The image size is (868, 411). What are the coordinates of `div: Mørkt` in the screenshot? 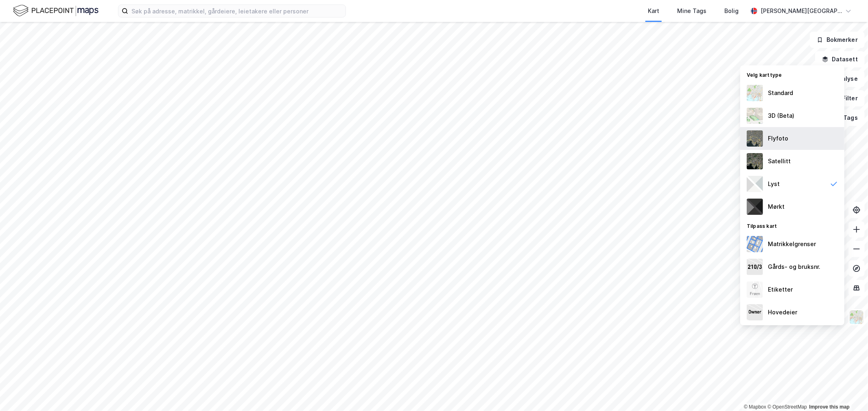 It's located at (776, 207).